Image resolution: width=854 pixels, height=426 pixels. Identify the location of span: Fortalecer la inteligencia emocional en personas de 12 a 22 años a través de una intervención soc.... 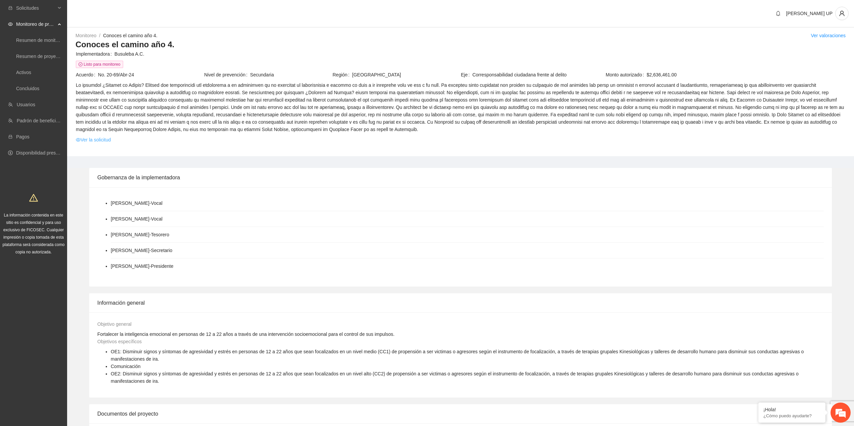
(246, 334).